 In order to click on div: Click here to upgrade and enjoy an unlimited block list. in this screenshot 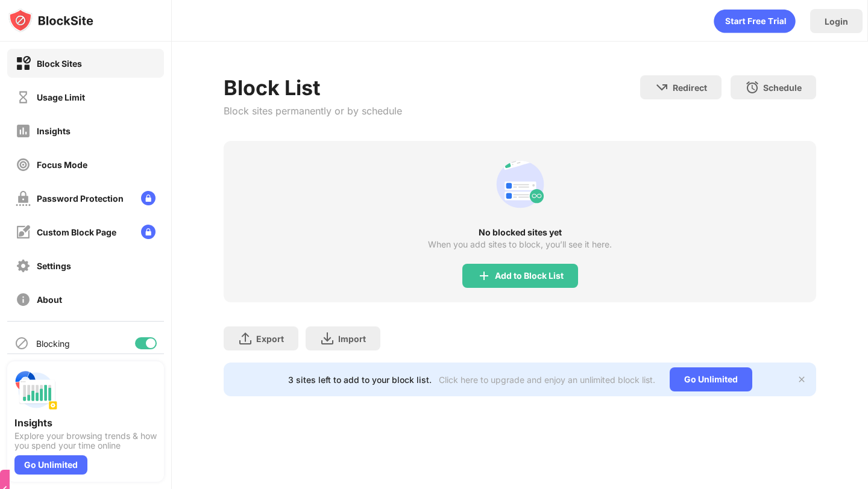, I will do `click(547, 379)`.